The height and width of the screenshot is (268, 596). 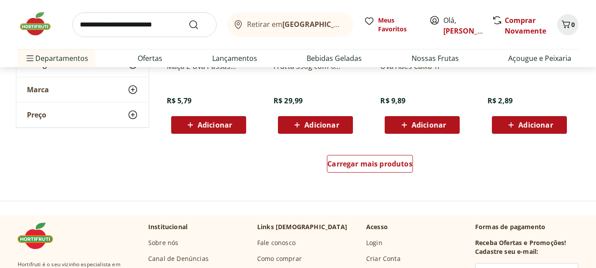 What do you see at coordinates (296, 24) in the screenshot?
I see `span: Retirar em` at bounding box center [296, 24].